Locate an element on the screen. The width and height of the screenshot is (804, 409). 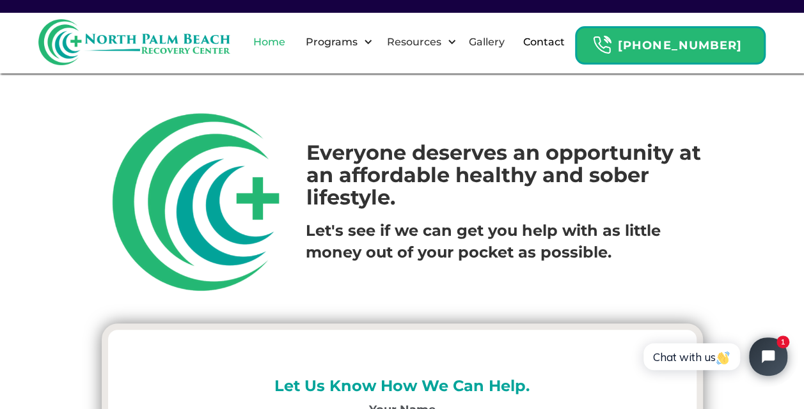
a: Gallery is located at coordinates (487, 42).